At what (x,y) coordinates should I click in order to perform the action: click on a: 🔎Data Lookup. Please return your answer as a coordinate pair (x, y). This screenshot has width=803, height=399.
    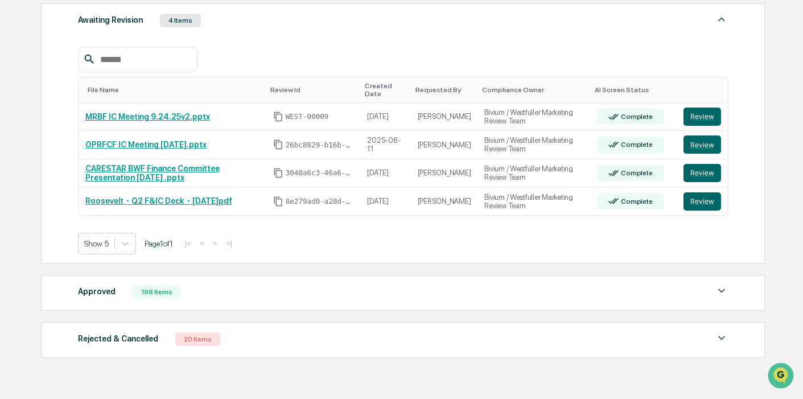
    Looking at the image, I should click on (42, 259).